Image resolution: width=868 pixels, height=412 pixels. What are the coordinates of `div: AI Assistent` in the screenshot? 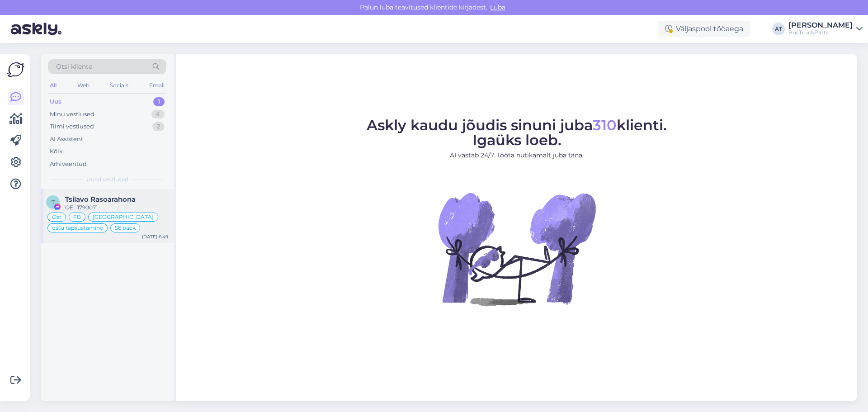 It's located at (67, 140).